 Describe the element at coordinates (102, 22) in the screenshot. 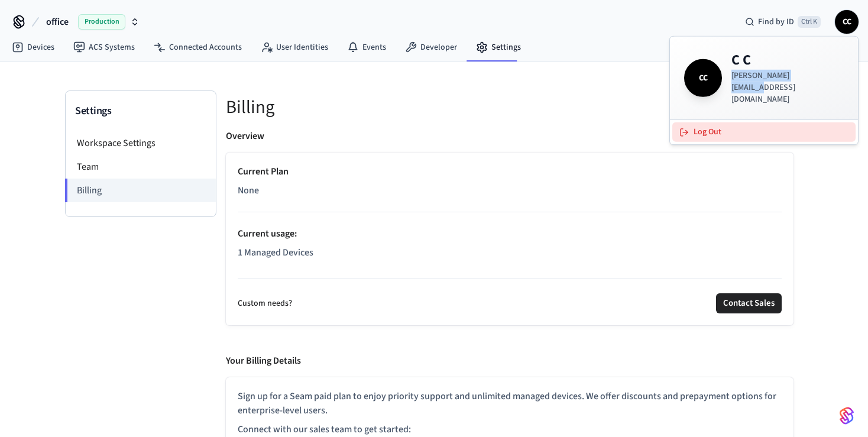

I see `span: Production` at that location.